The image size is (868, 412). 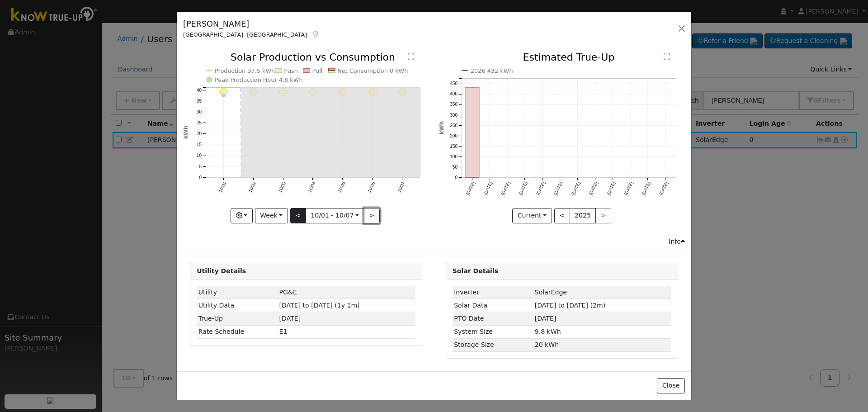 I want to click on text: 5, so click(x=201, y=166).